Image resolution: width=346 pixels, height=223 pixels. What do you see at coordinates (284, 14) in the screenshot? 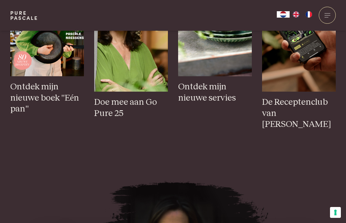
I see `a: NL` at bounding box center [284, 14].